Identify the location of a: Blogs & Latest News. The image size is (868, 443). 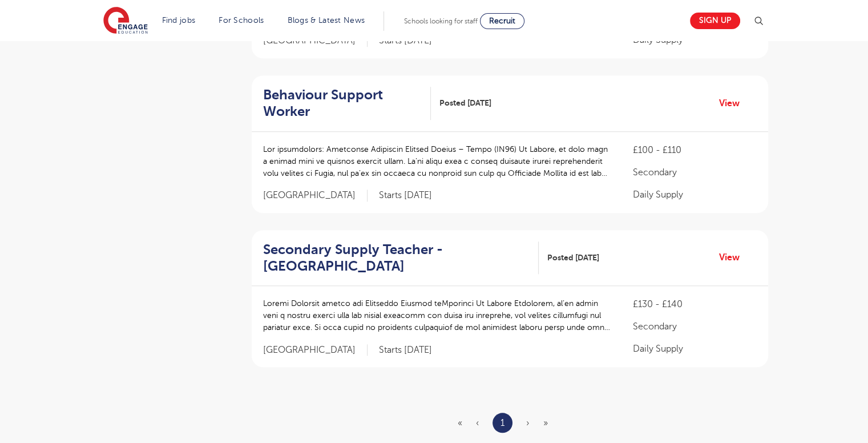
(326, 20).